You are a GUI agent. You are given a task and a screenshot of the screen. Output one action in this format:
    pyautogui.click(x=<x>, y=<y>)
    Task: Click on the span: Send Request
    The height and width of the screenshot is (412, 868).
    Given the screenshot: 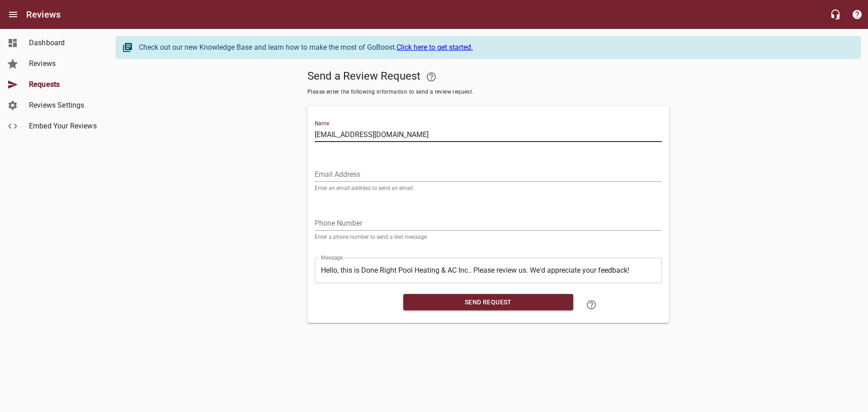 What is the action you would take?
    pyautogui.click(x=489, y=302)
    